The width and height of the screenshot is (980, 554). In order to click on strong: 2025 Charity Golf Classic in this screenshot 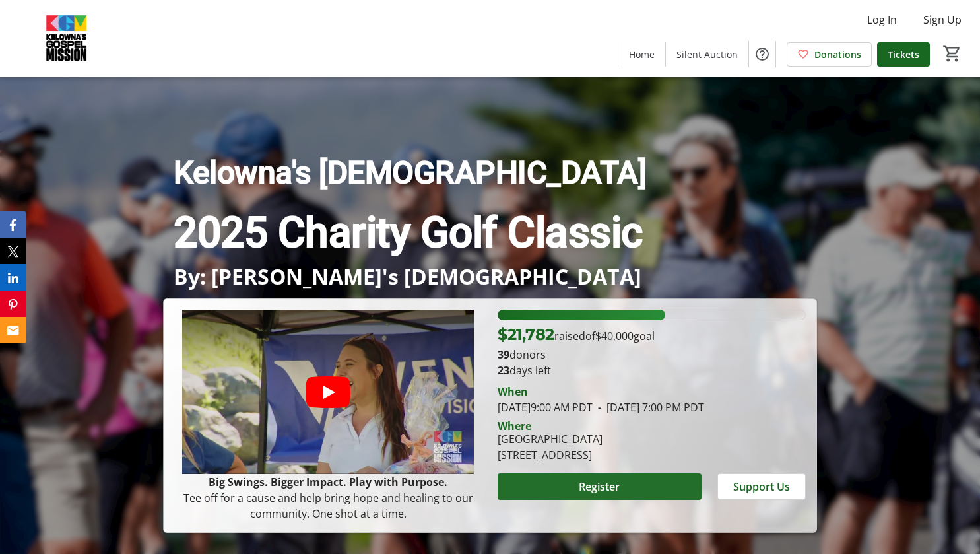, I will do `click(408, 232)`.